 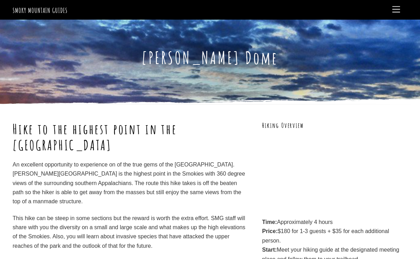 I want to click on p: This hike can be steep in some sections but the reward is worth the extra effort. SMG staff will ..., so click(x=131, y=232).